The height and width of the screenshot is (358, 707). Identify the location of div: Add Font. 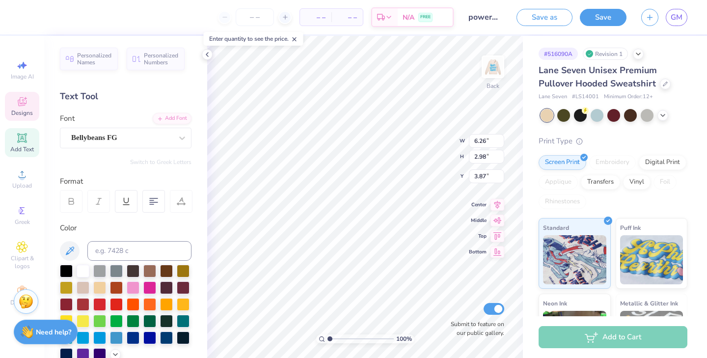
(172, 118).